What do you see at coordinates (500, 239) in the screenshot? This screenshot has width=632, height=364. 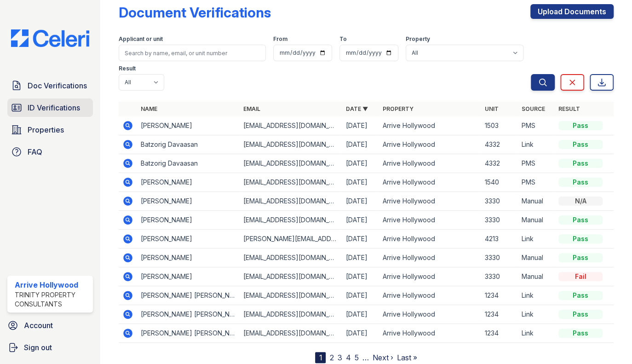 I see `td: 4213` at bounding box center [500, 239].